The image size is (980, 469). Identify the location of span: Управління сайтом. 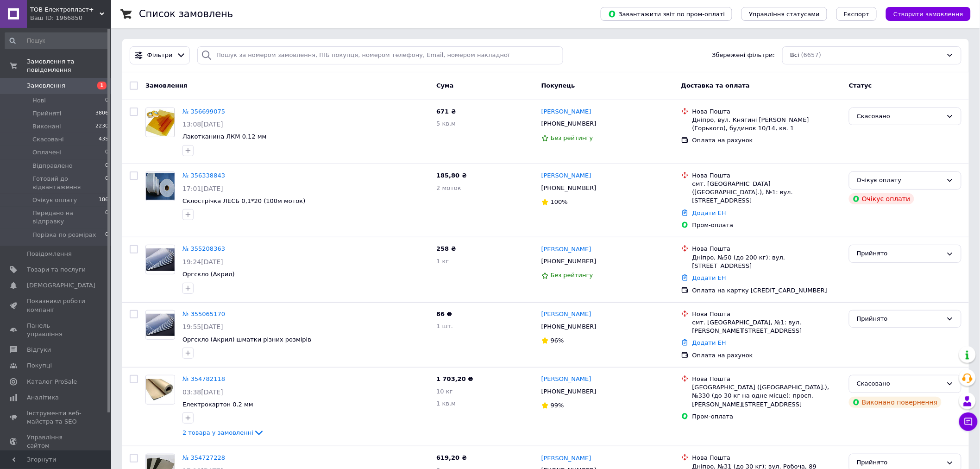
(56, 441).